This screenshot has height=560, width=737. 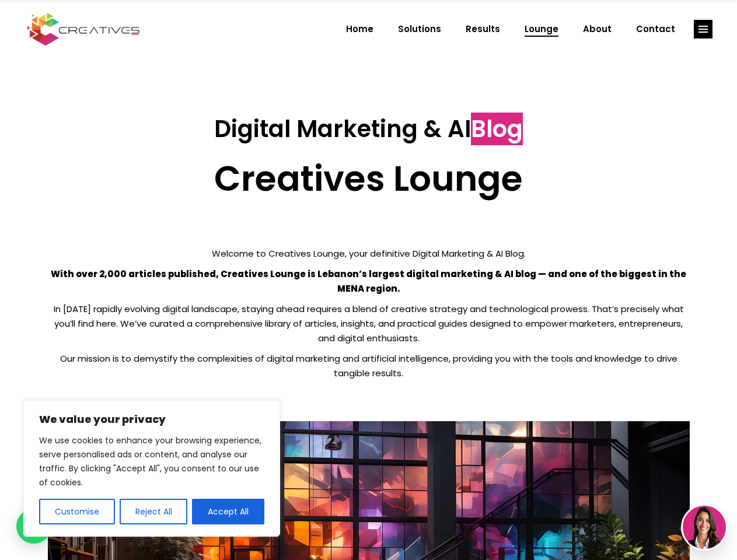 I want to click on p: Our mission is to demystify the complexities of digital marketing and artificial intelligence, pr..., so click(x=369, y=366).